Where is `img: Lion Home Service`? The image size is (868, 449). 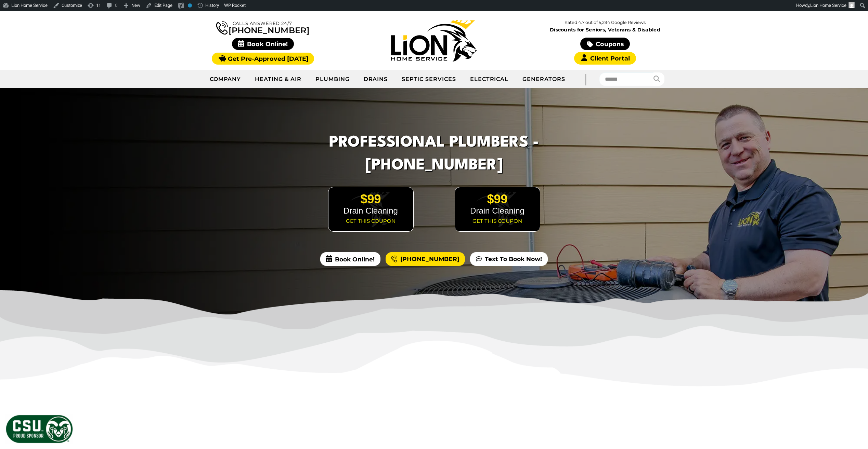 img: Lion Home Service is located at coordinates (434, 41).